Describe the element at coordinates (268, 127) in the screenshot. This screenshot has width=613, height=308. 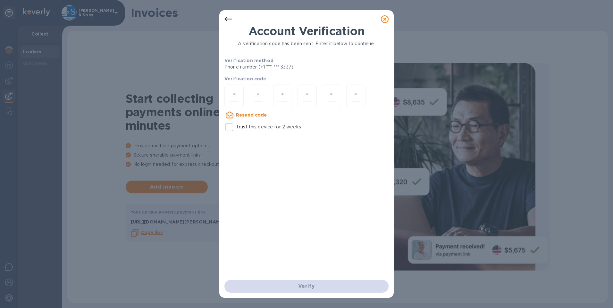
I see `p: Trust this device for 2 weeks` at that location.